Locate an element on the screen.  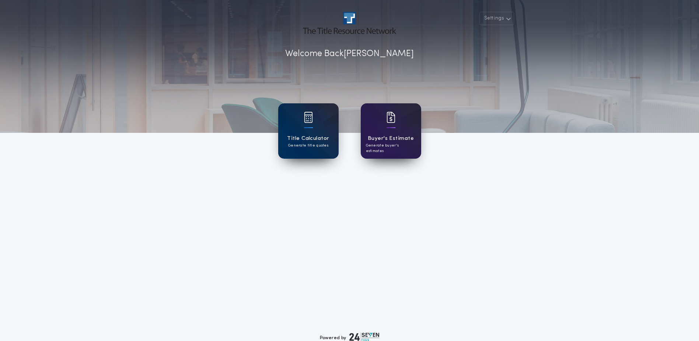
h1: Buyer's Estimate is located at coordinates (391, 138).